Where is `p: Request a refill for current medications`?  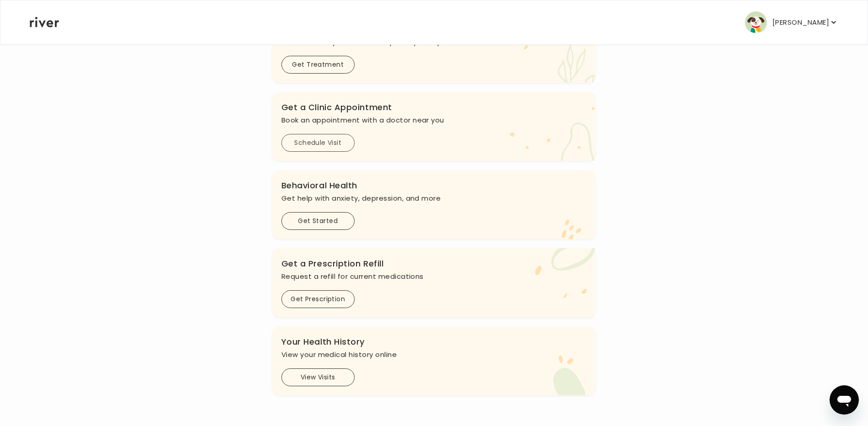
p: Request a refill for current medications is located at coordinates (434, 277).